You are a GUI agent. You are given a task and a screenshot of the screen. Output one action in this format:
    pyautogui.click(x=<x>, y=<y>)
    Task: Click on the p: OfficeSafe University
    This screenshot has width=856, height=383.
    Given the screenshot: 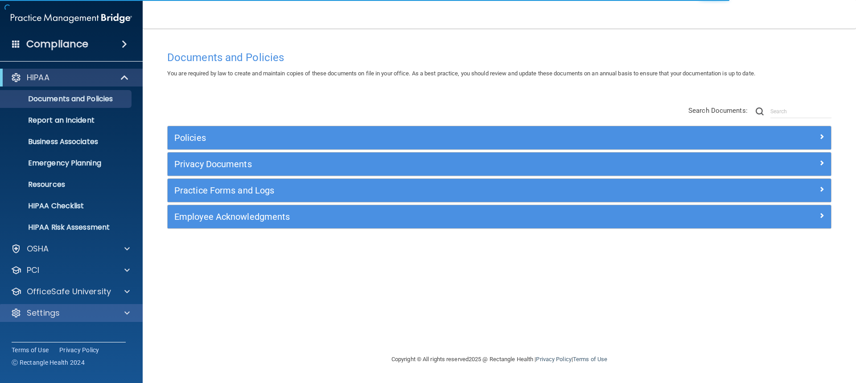 What is the action you would take?
    pyautogui.click(x=69, y=292)
    